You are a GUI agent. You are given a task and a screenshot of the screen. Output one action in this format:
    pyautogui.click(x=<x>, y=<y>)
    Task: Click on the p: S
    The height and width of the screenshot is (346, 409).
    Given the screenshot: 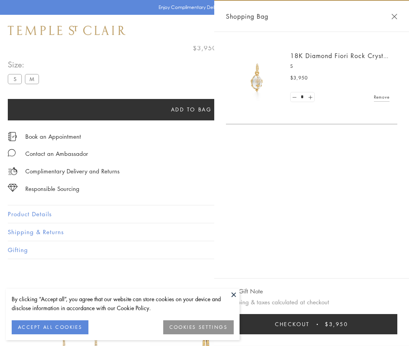 What is the action you would take?
    pyautogui.click(x=340, y=66)
    